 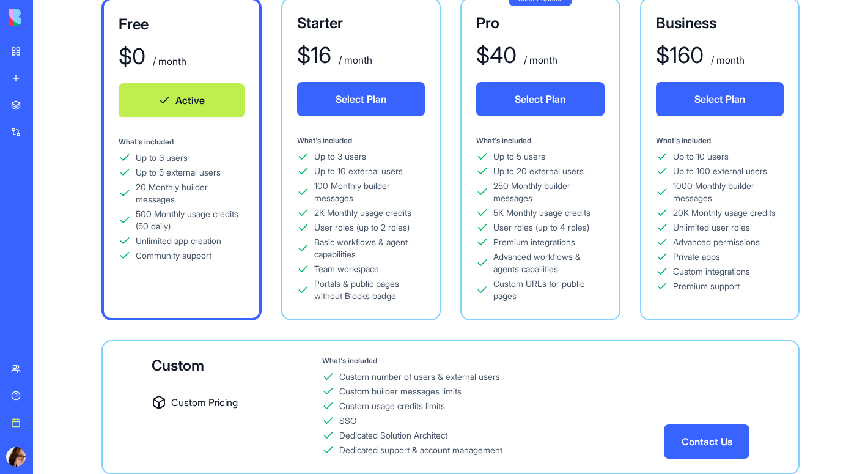 I want to click on div: Basic workflows & agent capabilities, so click(x=370, y=248).